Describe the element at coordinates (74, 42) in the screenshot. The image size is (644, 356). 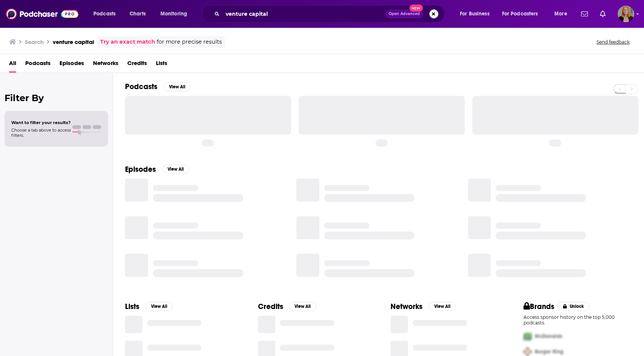
I see `h3: venture capital` at that location.